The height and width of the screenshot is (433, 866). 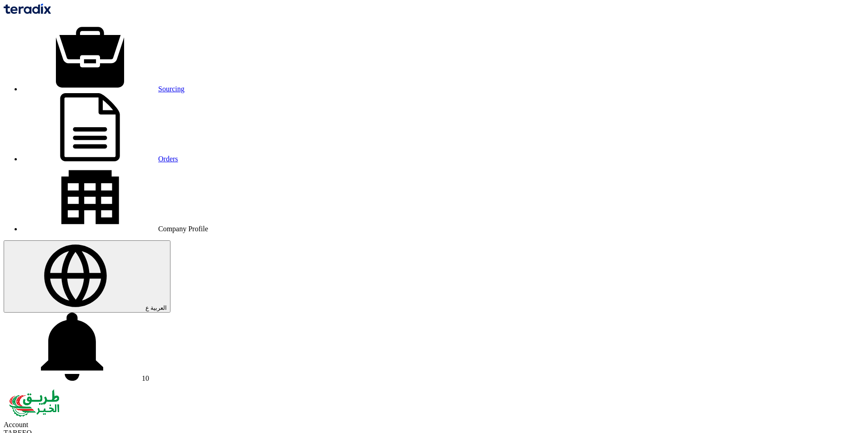 What do you see at coordinates (100, 159) in the screenshot?
I see `a: Orders` at bounding box center [100, 159].